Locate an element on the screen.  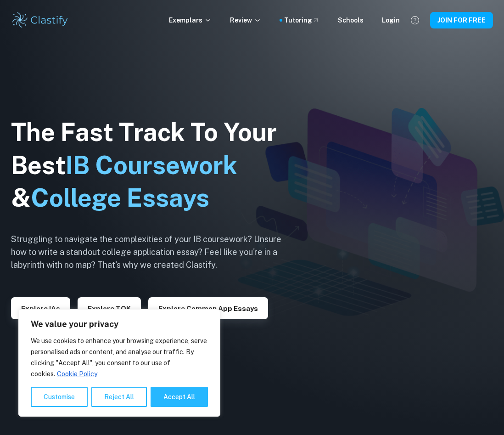
button: Explore Common App essays is located at coordinates (208, 308).